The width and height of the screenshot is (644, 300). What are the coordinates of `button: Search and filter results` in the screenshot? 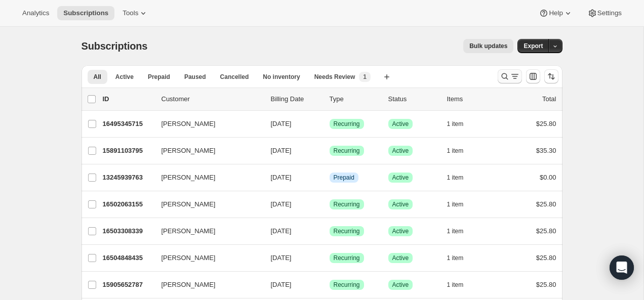 It's located at (510, 76).